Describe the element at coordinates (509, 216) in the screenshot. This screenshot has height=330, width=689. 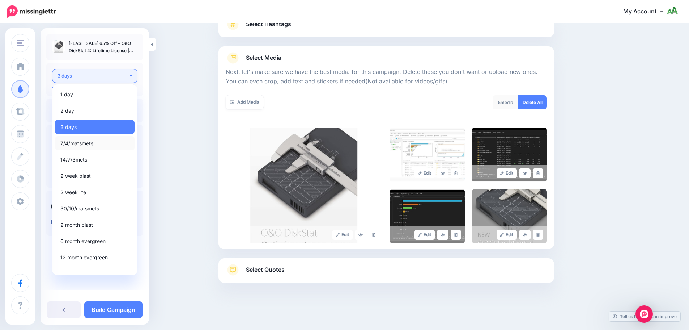
I see `img: e40a7b6ddcb999320486358b47b80b9b_large.jpg` at that location.